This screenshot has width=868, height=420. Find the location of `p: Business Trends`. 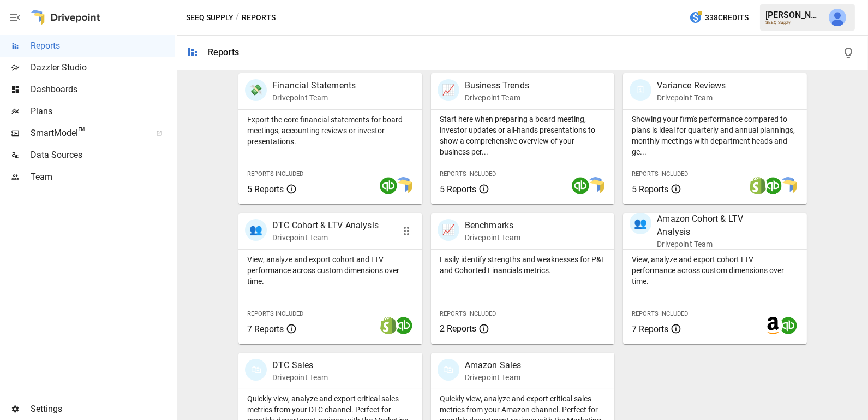

p: Business Trends is located at coordinates (497, 86).